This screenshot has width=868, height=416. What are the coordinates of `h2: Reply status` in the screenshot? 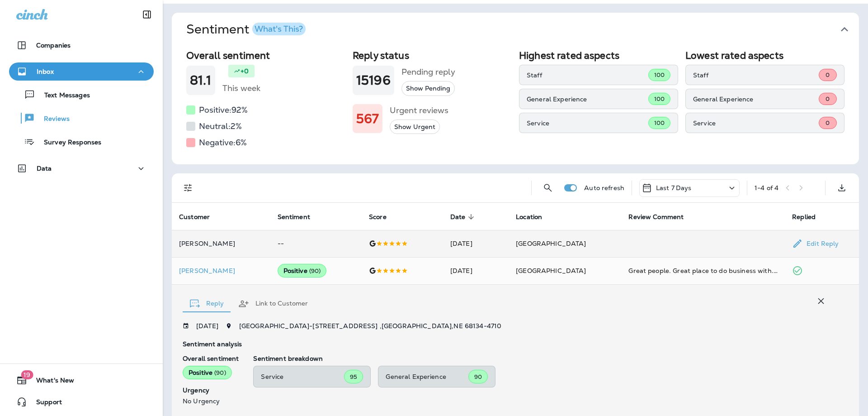 It's located at (432, 55).